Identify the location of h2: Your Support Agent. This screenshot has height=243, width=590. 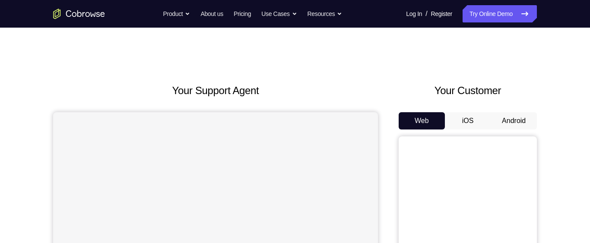
(215, 91).